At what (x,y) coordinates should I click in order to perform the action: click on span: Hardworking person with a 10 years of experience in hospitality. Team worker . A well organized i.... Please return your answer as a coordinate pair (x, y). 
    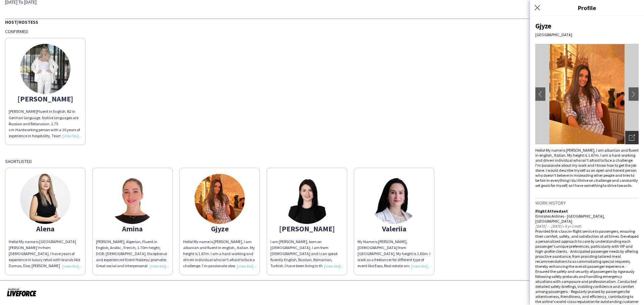
    Looking at the image, I should click on (45, 154).